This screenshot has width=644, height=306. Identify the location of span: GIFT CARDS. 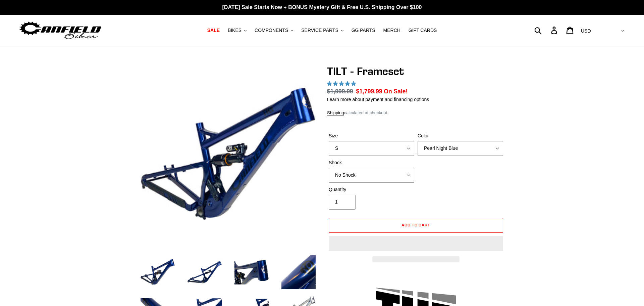
(423, 30).